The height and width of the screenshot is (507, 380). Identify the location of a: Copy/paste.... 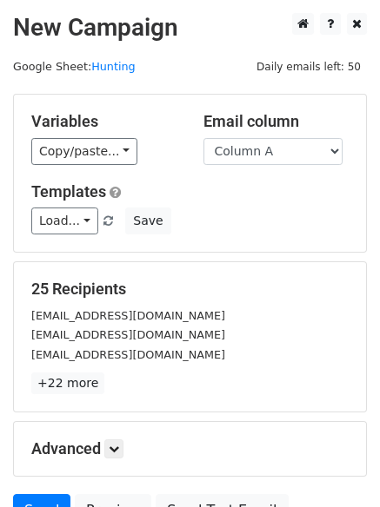
(84, 151).